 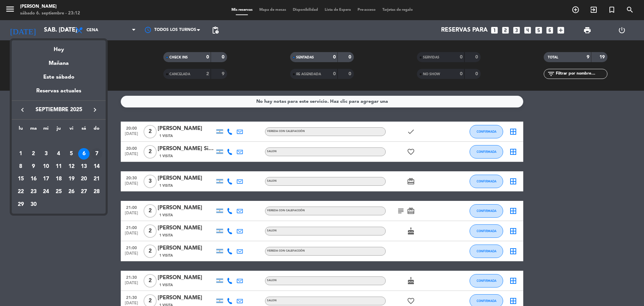 What do you see at coordinates (84, 179) in the screenshot?
I see `td: 20 de septiembre de 2025` at bounding box center [84, 179].